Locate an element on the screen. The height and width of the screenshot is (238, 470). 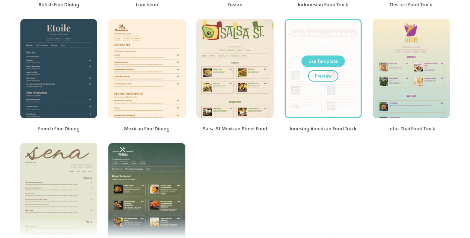
div: Dessert Food Truck is located at coordinates (411, 4).